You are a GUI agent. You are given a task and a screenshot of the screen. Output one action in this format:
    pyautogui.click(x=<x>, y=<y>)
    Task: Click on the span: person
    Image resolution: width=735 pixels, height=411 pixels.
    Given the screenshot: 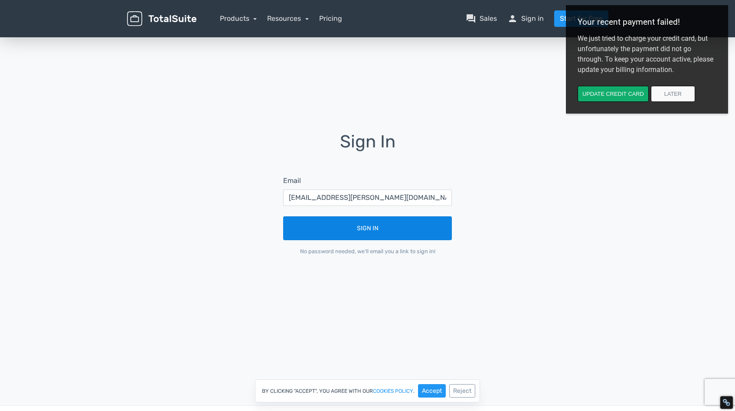 What is the action you would take?
    pyautogui.click(x=513, y=19)
    